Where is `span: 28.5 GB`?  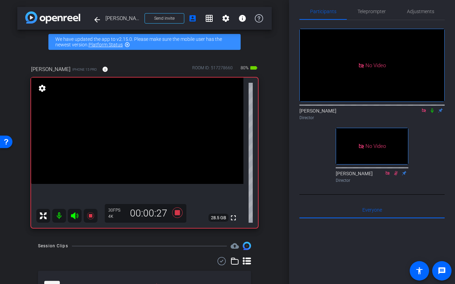 span: 28.5 GB is located at coordinates (219, 218).